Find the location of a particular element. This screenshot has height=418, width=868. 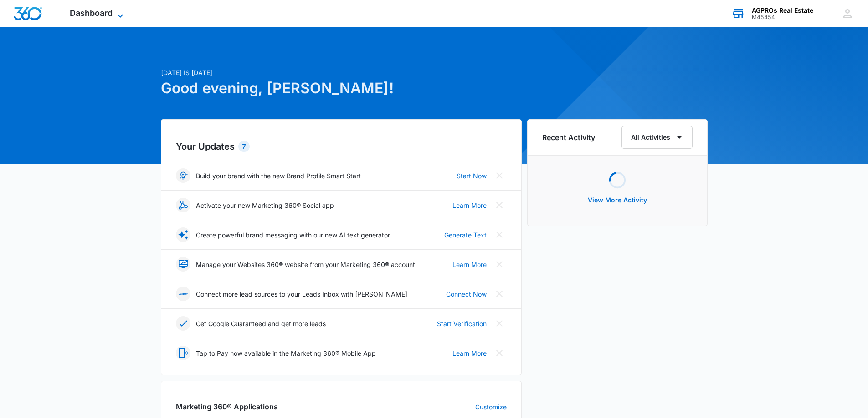

h2: Your Updates is located at coordinates (341, 146).